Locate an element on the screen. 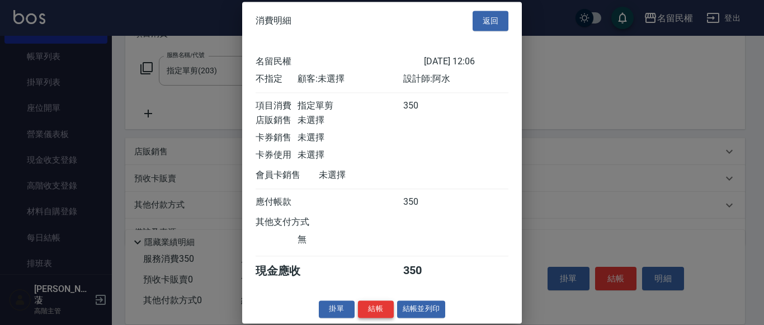 The image size is (764, 325). div: 項目消費 is located at coordinates (276, 106).